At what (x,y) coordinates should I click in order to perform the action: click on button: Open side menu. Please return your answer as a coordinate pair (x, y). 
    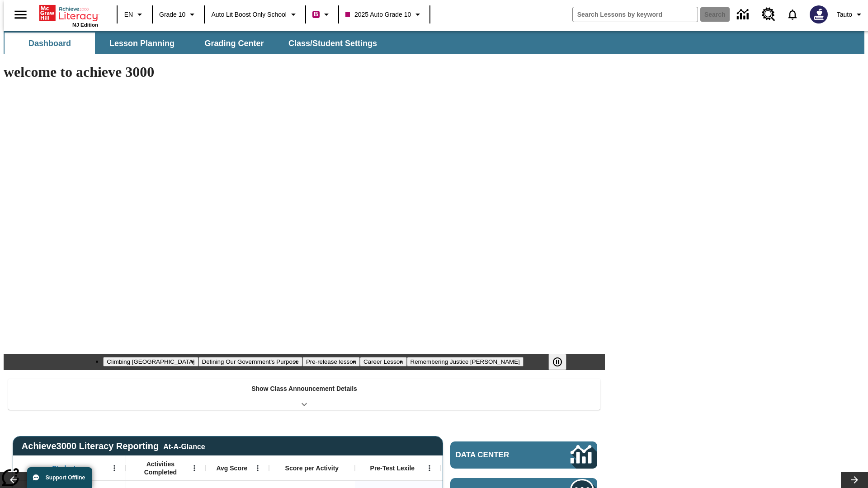
    Looking at the image, I should click on (21, 14).